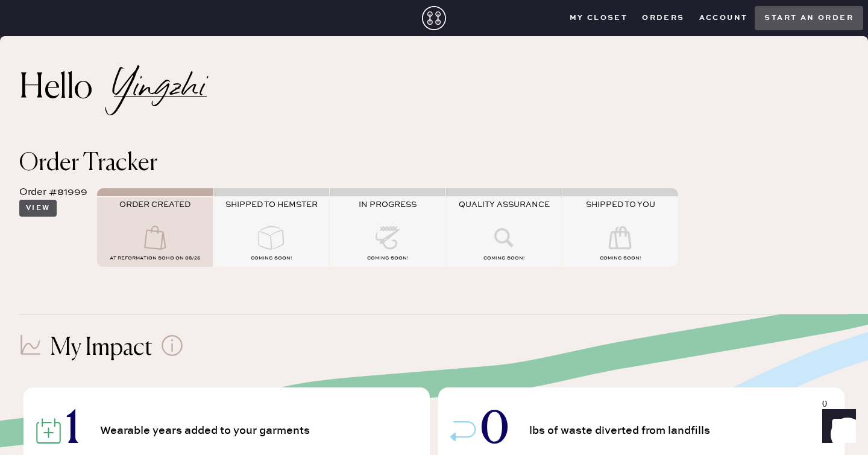 Image resolution: width=868 pixels, height=455 pixels. I want to click on span: SHIPPED TO YOU, so click(620, 205).